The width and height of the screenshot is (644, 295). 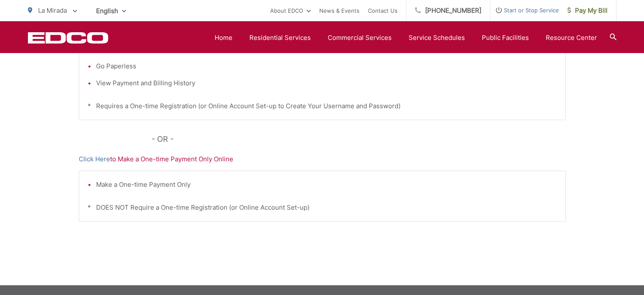 I want to click on p: * DOES NOT Require a One-time Registration (or Online Account Set-up), so click(x=322, y=207).